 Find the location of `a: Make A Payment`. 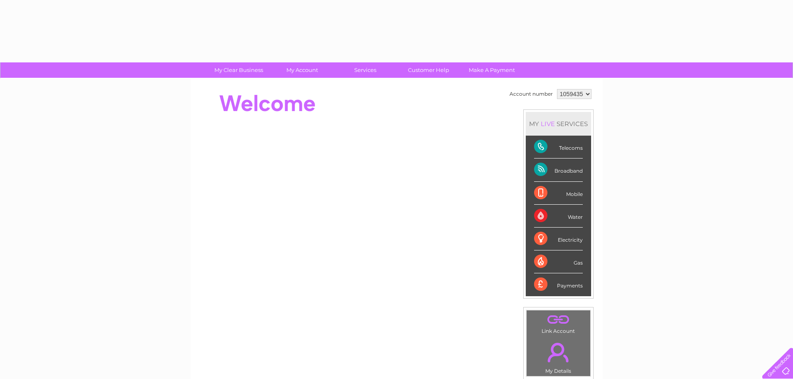

a: Make A Payment is located at coordinates (491, 70).